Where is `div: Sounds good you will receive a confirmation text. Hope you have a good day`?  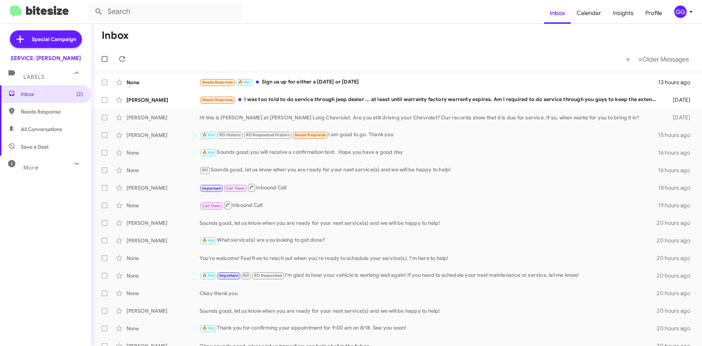 div: Sounds good you will receive a confirmation text. Hope you have a good day is located at coordinates (429, 152).